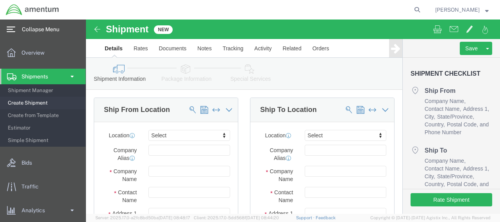  Describe the element at coordinates (37, 77) in the screenshot. I see `span: Shipments` at that location.